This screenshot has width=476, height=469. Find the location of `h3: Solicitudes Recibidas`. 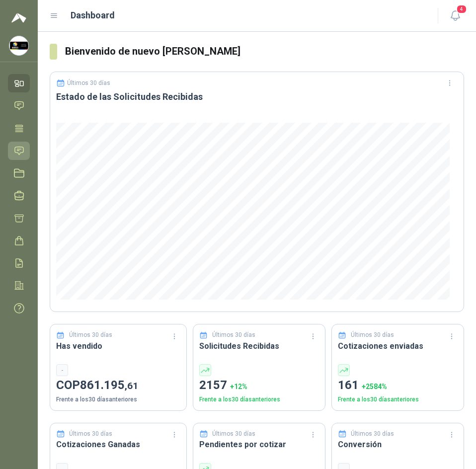

h3: Solicitudes Recibidas is located at coordinates (259, 346).